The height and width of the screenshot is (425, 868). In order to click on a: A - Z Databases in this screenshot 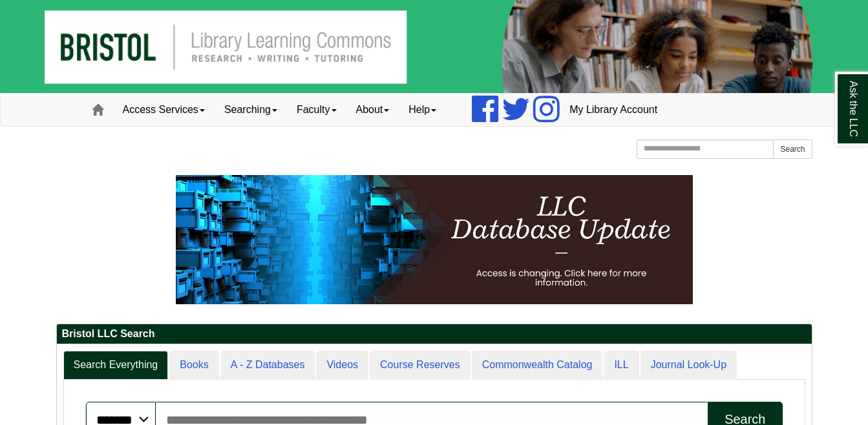, I will do `click(268, 365)`.